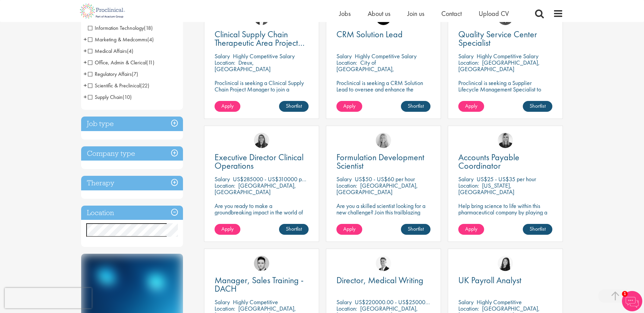 Image resolution: width=644 pixels, height=313 pixels. I want to click on div: Company type, so click(132, 154).